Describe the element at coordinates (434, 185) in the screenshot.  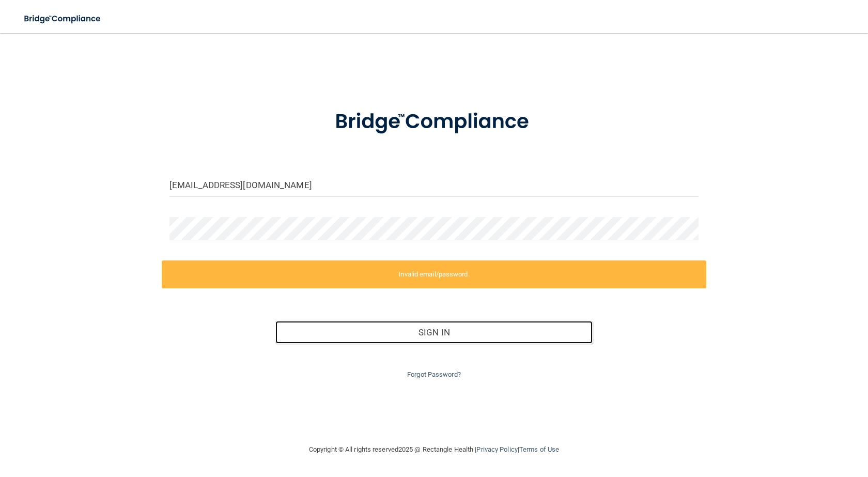
I see `input: Email` at that location.